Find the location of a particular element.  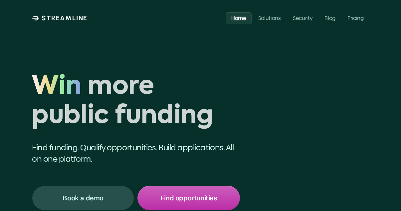

p: Home is located at coordinates (239, 18).